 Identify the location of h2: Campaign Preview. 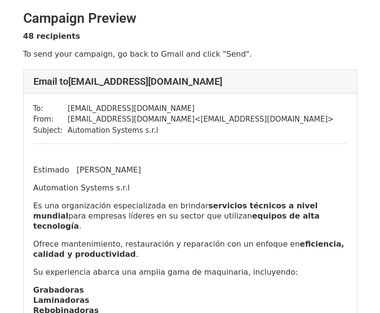
(190, 18).